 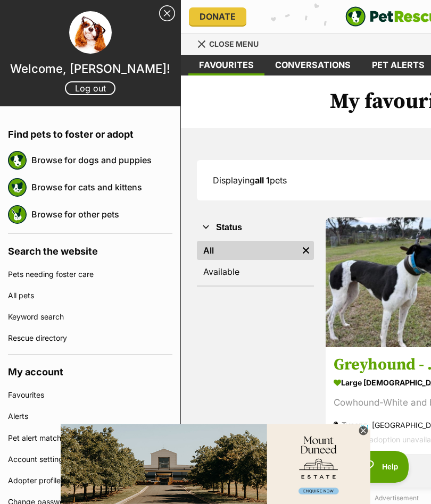 I want to click on a: Available, so click(x=256, y=272).